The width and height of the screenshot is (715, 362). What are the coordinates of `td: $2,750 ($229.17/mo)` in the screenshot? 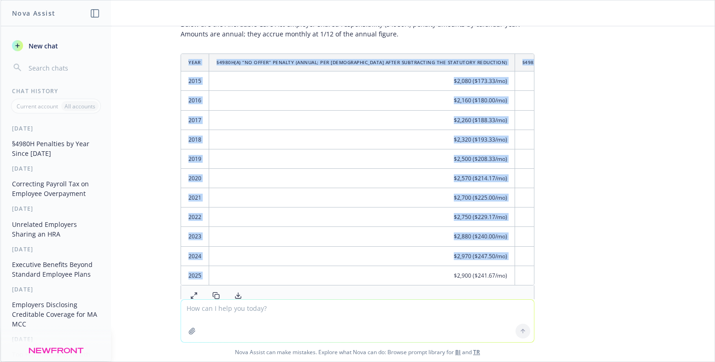 It's located at (362, 217).